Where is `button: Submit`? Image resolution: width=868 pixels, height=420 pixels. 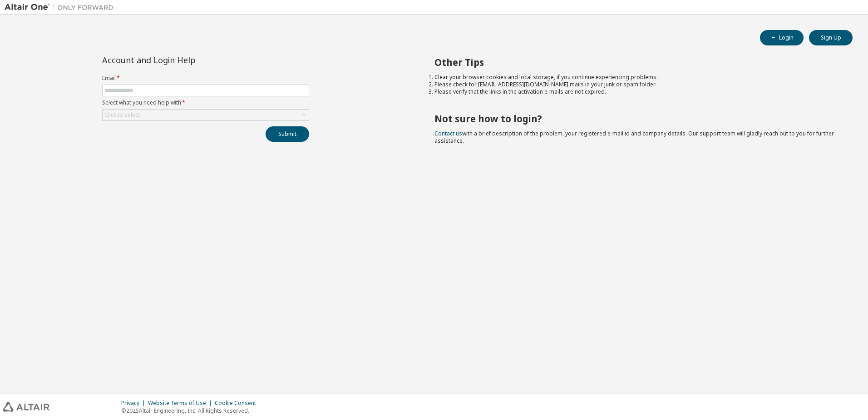 button: Submit is located at coordinates (287, 134).